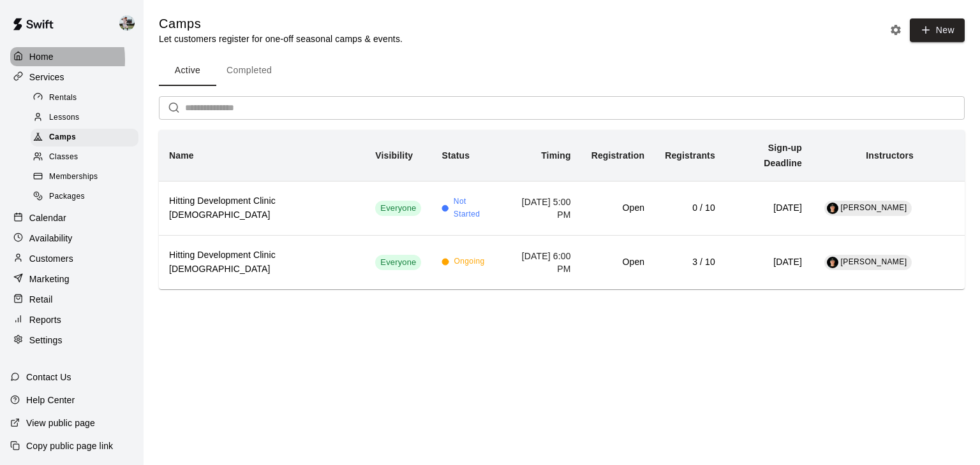 This screenshot has width=980, height=465. What do you see at coordinates (72, 320) in the screenshot?
I see `a: Reports` at bounding box center [72, 320].